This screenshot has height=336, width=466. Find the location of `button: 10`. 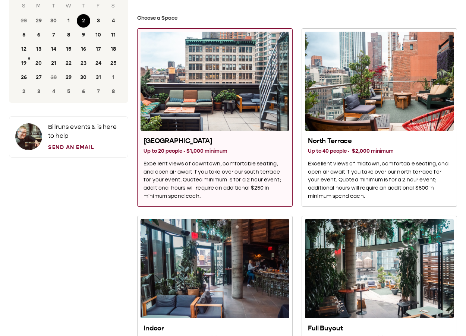

button: 10 is located at coordinates (98, 35).